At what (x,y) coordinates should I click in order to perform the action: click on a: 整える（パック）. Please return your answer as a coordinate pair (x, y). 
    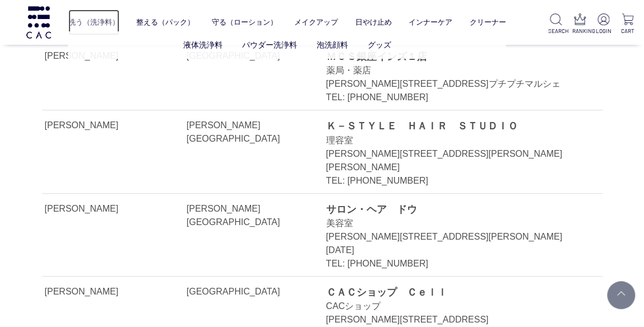
    Looking at the image, I should click on (165, 22).